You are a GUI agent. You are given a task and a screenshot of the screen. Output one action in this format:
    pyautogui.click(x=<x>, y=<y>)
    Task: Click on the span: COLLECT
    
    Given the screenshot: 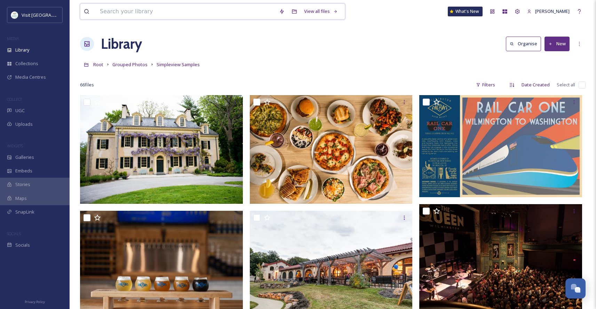 What is the action you would take?
    pyautogui.click(x=14, y=99)
    